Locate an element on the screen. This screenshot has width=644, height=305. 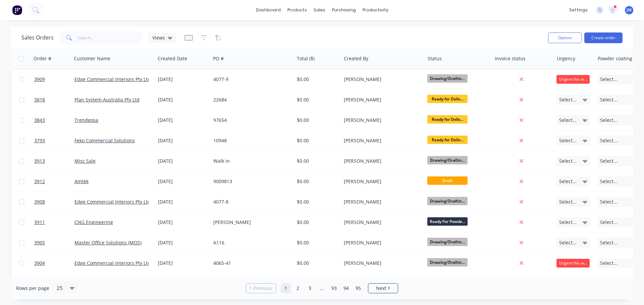
div: Powder coating is located at coordinates (615, 58).